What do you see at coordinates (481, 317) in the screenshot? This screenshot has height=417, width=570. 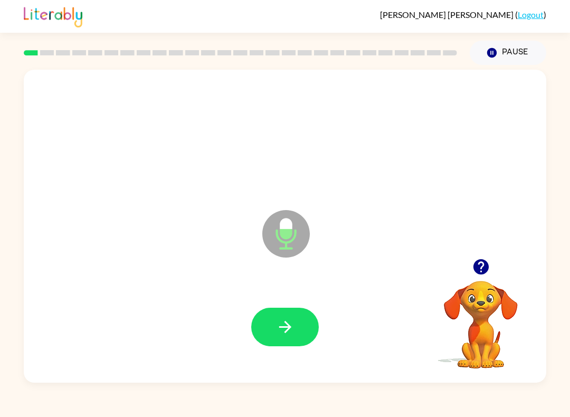 I see `video: Your browser must support playing .mp4 files to use Literably. Please try using another browser.` at bounding box center [481, 317].